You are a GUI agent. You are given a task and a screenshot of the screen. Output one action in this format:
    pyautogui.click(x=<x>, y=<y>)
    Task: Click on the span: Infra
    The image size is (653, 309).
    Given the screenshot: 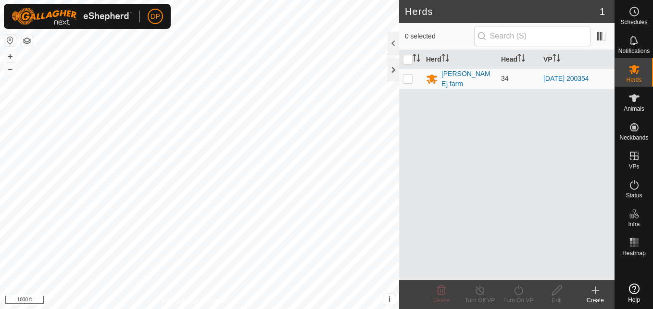 What is the action you would take?
    pyautogui.click(x=634, y=224)
    